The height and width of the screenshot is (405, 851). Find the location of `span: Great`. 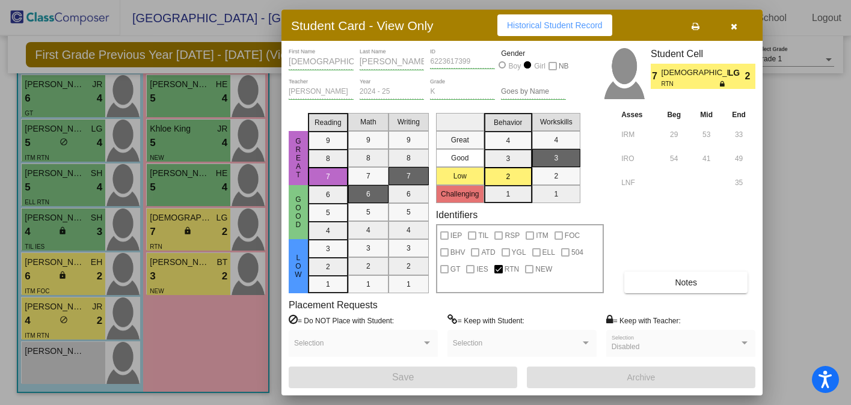

span: Great is located at coordinates (298, 158).